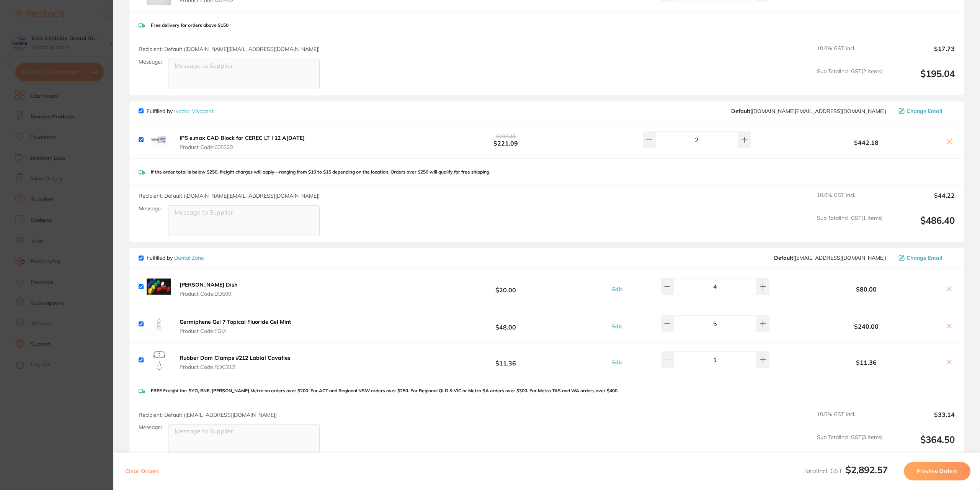 The width and height of the screenshot is (980, 490). What do you see at coordinates (845, 471) in the screenshot?
I see `span: Total Incl. GST` at bounding box center [845, 471].